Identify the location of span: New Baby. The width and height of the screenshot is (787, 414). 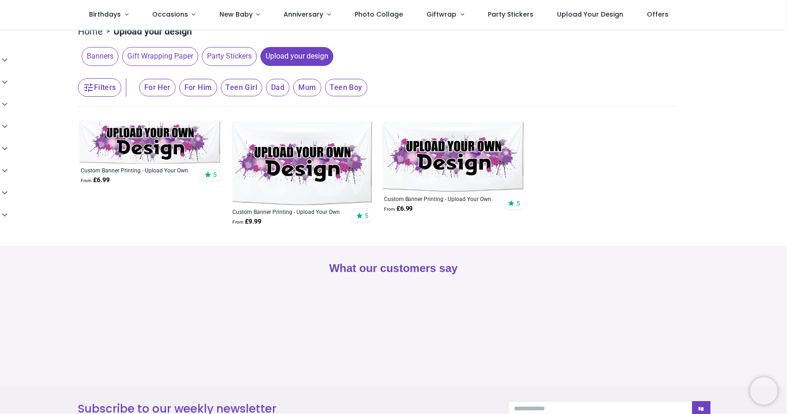
(236, 14).